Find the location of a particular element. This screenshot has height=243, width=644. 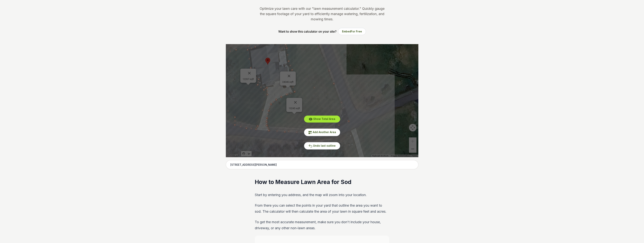

p: From there you can select the points in your yard that outline the area you want to sod. The calc... is located at coordinates (322, 208).